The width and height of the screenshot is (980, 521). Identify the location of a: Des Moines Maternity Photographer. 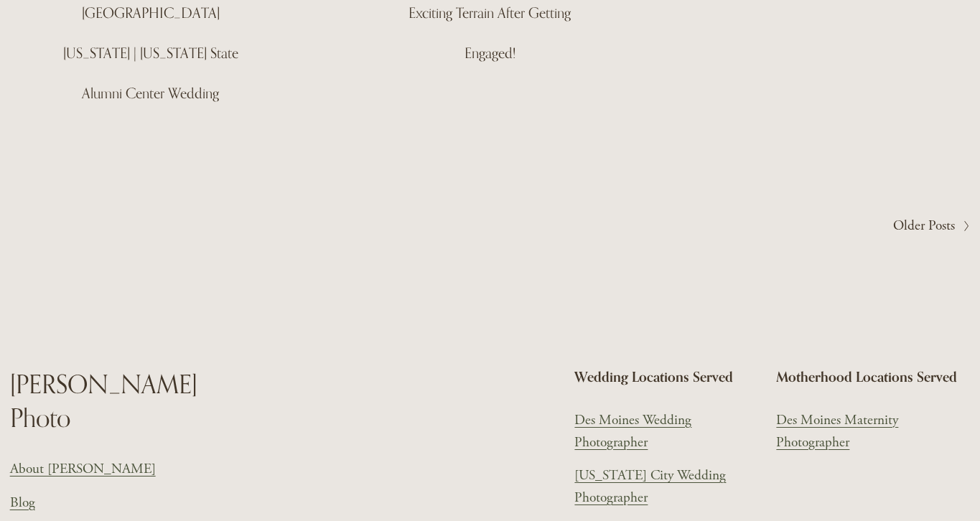
(873, 432).